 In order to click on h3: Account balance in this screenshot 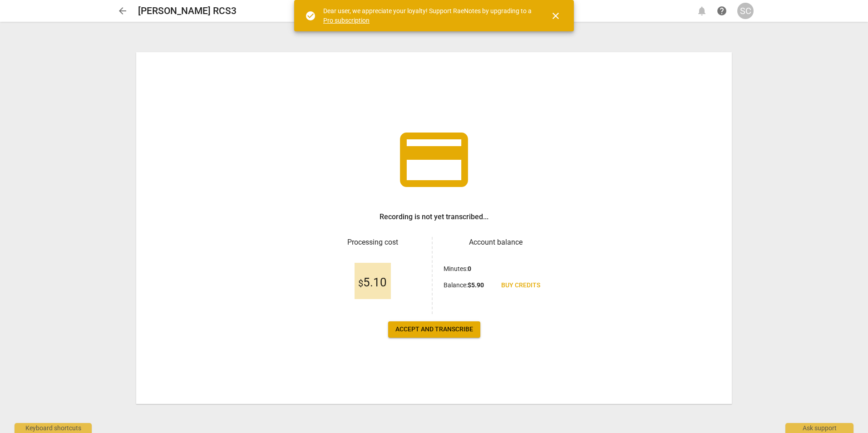, I will do `click(496, 243)`.